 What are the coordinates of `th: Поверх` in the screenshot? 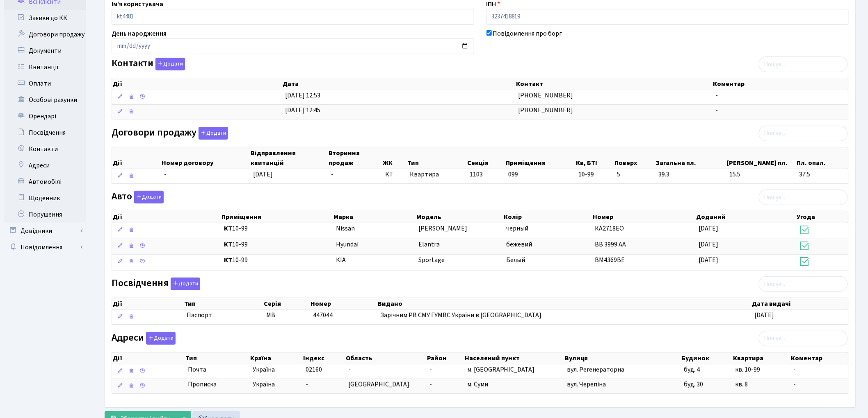 It's located at (635, 159).